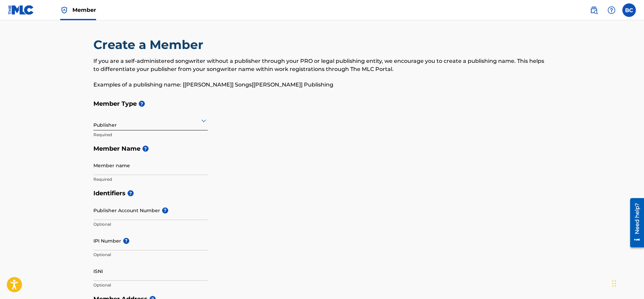 The image size is (644, 299). What do you see at coordinates (322, 193) in the screenshot?
I see `h5: Identifiers` at bounding box center [322, 193].